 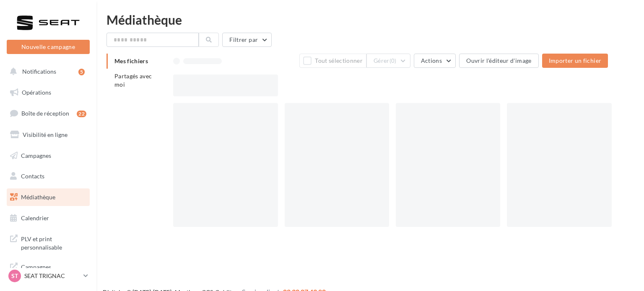 What do you see at coordinates (48, 242) in the screenshot?
I see `a: PLV et print personnalisable` at bounding box center [48, 242].